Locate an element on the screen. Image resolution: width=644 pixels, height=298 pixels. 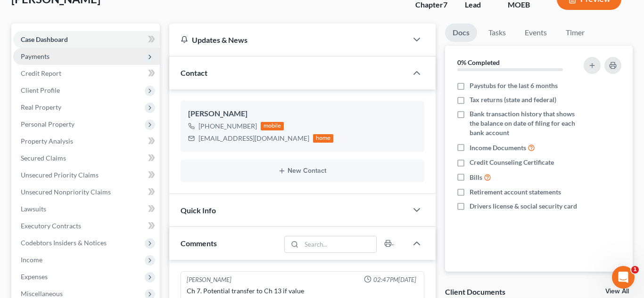
a: Events is located at coordinates (536, 33).